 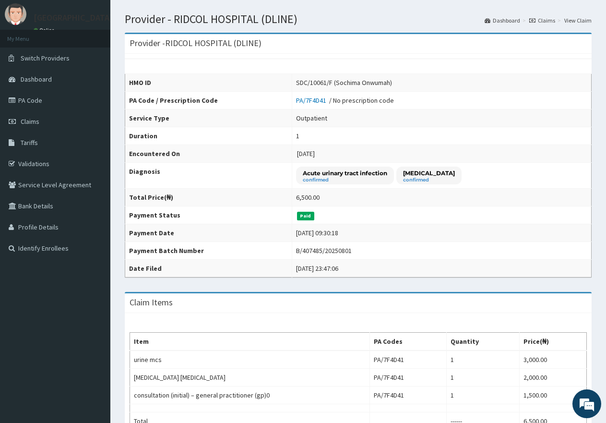 What do you see at coordinates (250, 359) in the screenshot?
I see `td: urine mcs` at bounding box center [250, 359].